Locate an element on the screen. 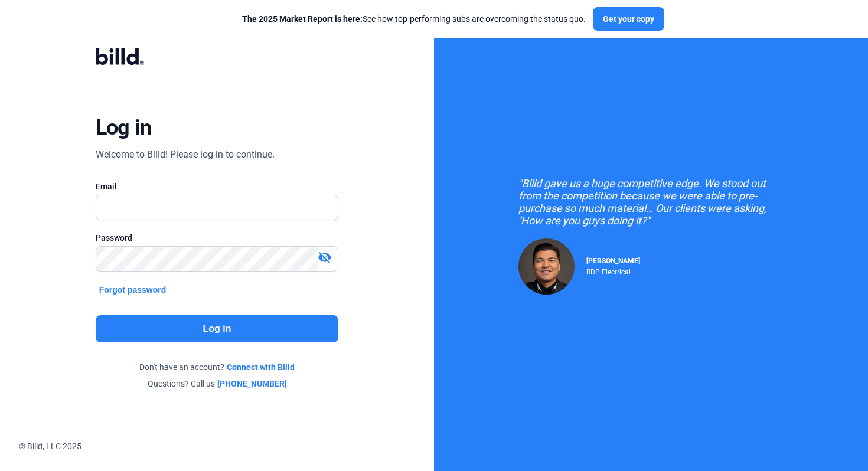 The image size is (868, 471). a: Connect with Billd is located at coordinates (261, 367).